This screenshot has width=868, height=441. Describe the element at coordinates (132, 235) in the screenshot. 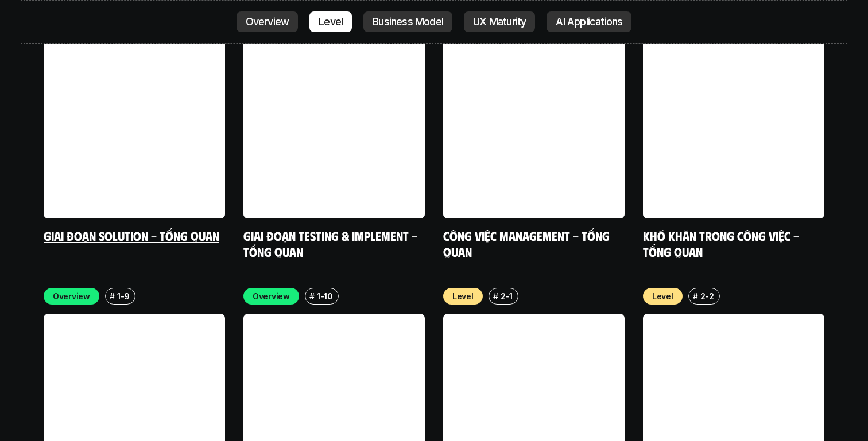

I see `a: Giai đoạn Solution - Tổng quan` at that location.